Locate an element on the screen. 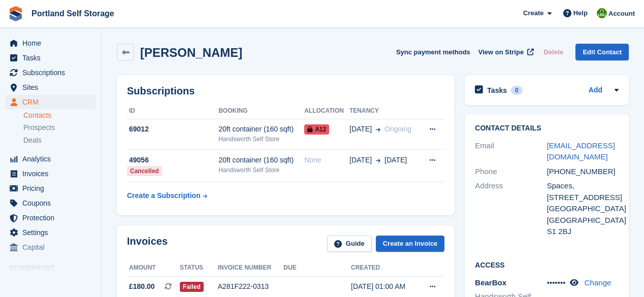 The image size is (644, 297). img: stora-icon-8386f47178a22dfd0bd8f6a31ec36ba5ce8667c1dd55bd0f319d3a0aa187defe.svg is located at coordinates (15, 14).